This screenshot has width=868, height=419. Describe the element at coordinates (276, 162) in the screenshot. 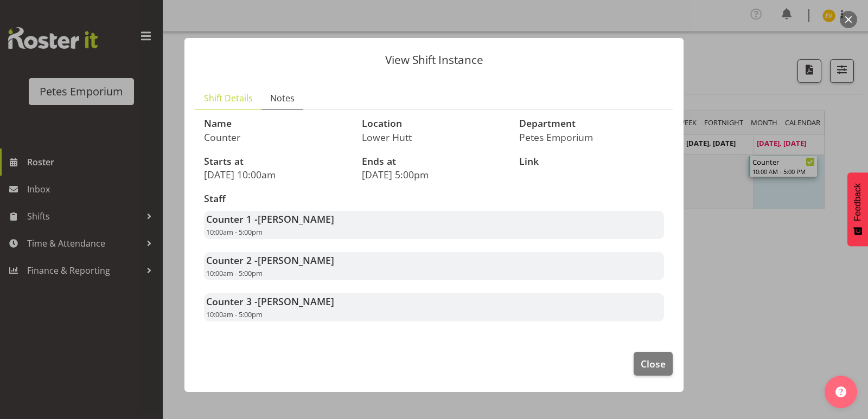

I see `h3: Starts at` at that location.